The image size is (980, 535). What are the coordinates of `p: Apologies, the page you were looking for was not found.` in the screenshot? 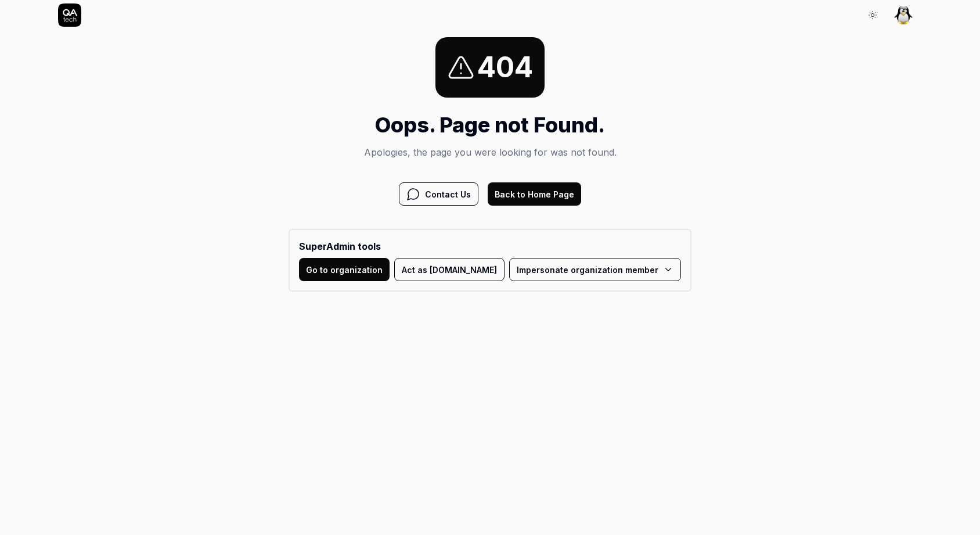 It's located at (490, 152).